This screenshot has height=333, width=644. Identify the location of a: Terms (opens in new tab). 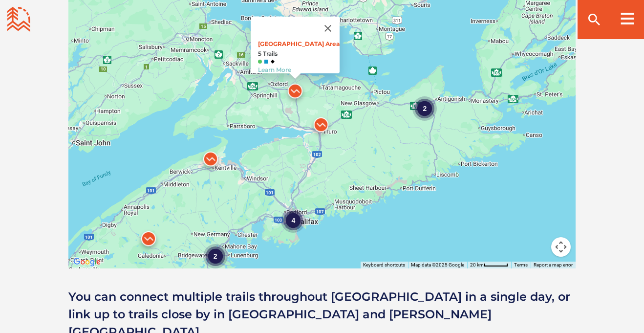
(521, 265).